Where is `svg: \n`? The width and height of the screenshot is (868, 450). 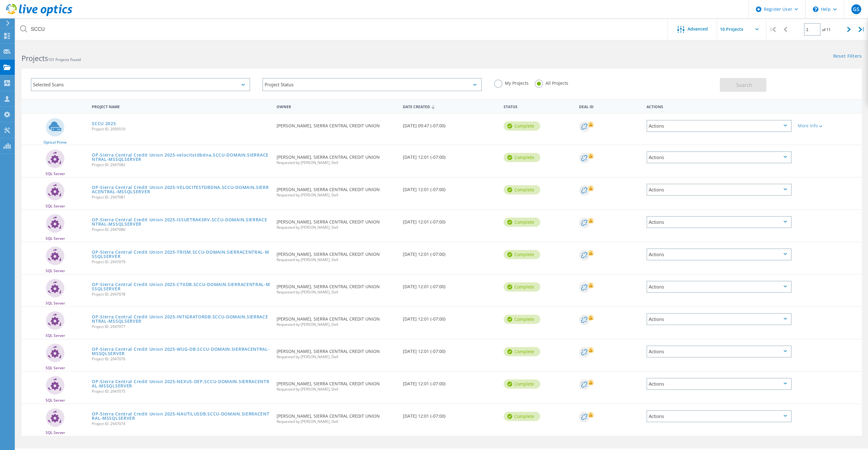
svg: \n is located at coordinates (816, 9).